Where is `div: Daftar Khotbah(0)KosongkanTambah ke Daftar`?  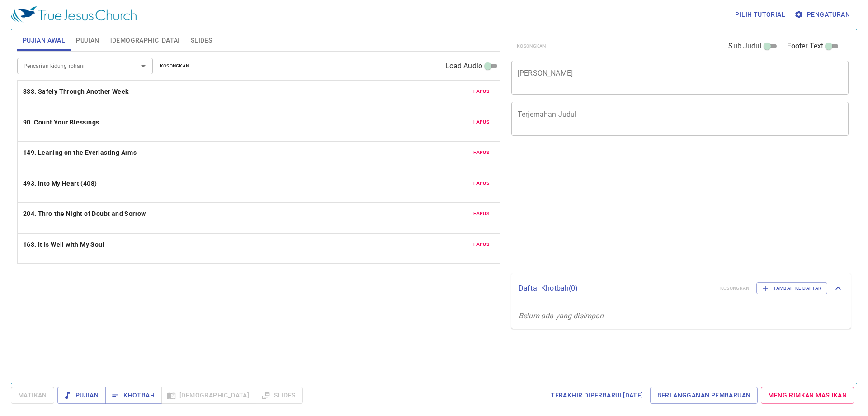
div: Daftar Khotbah(0)KosongkanTambah ke Daftar is located at coordinates (681, 288).